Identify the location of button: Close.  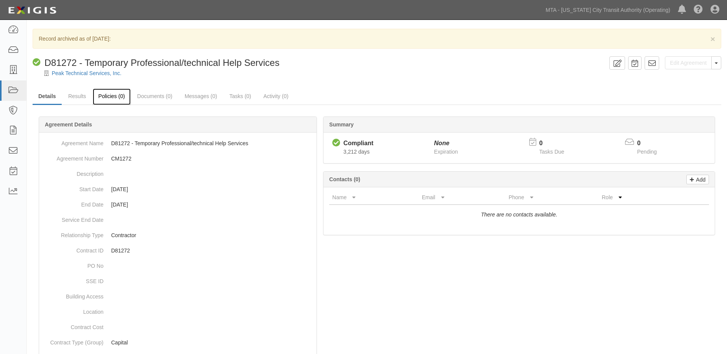
(713, 39).